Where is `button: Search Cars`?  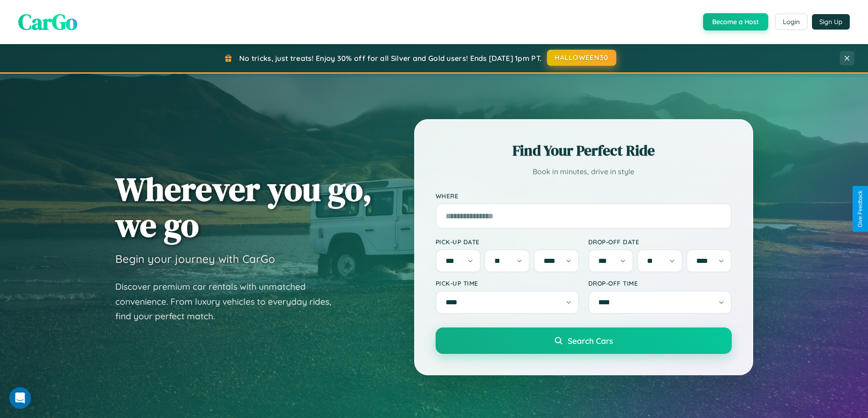 button: Search Cars is located at coordinates (584, 341).